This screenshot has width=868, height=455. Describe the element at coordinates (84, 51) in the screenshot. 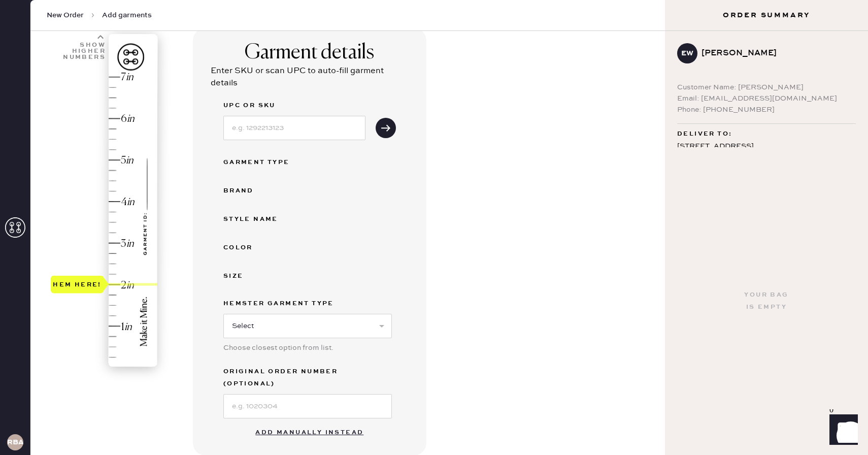

I see `div: Show higher numbers` at that location.